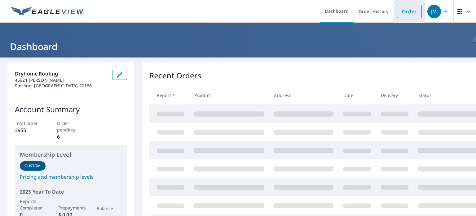 This screenshot has width=476, height=216. What do you see at coordinates (29, 123) in the screenshot?
I see `p: Total order` at bounding box center [29, 123].